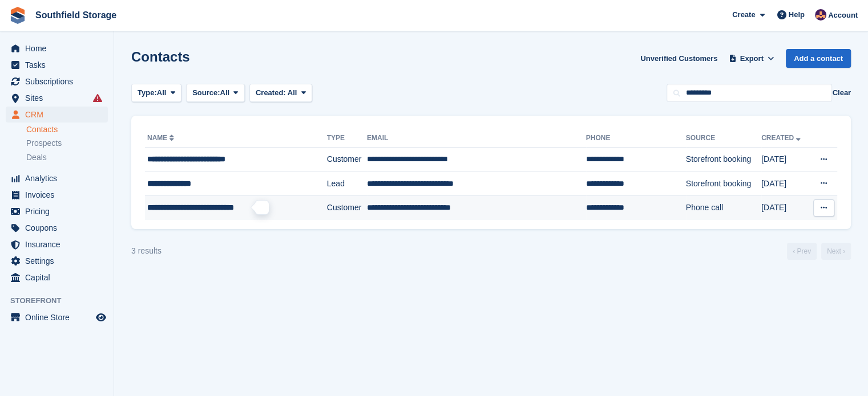 The height and width of the screenshot is (396, 868). I want to click on div: 3 results, so click(146, 251).